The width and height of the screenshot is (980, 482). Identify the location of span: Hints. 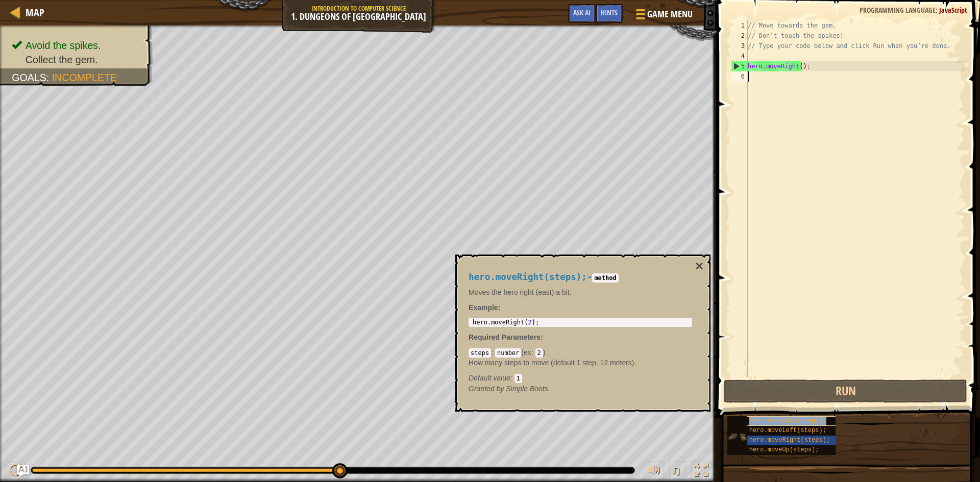
(609, 13).